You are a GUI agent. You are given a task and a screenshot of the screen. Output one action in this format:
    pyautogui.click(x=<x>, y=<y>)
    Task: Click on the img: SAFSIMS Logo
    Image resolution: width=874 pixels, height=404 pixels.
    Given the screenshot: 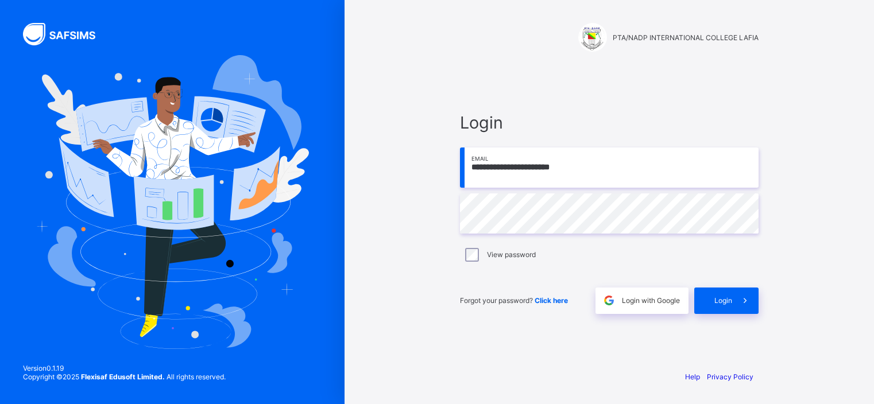 What is the action you would take?
    pyautogui.click(x=66, y=34)
    